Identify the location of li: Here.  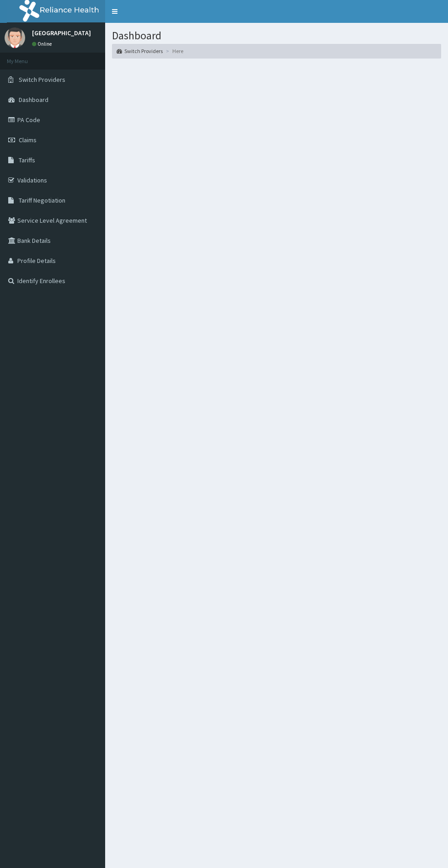
(173, 51).